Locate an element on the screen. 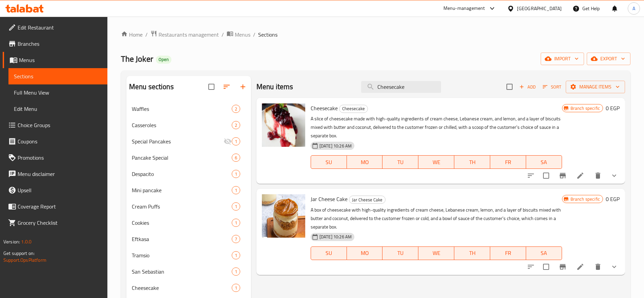  span: Sort sections is located at coordinates (226, 87).